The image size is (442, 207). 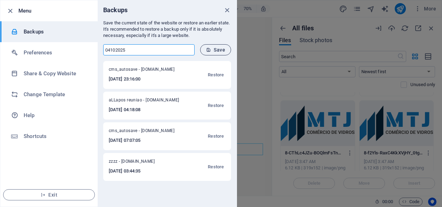 I want to click on h6: Preferences, so click(x=56, y=52).